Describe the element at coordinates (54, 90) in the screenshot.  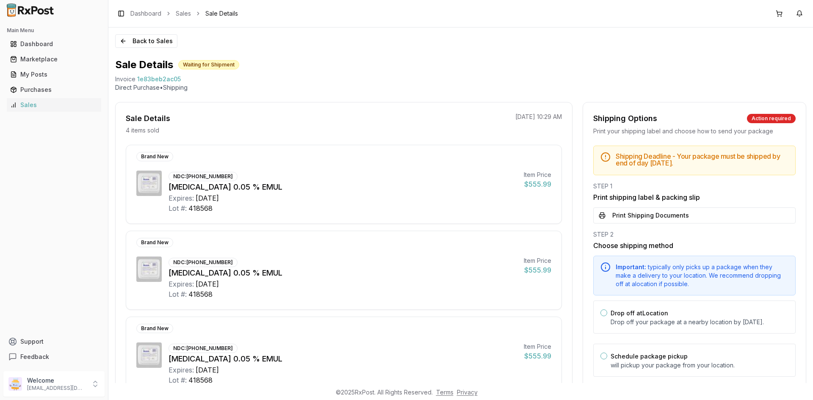
I see `div: Purchases` at that location.